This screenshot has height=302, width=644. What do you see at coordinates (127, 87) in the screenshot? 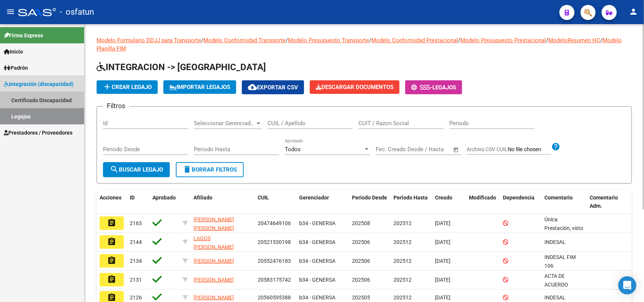
I see `button: Crear Legajo` at bounding box center [127, 87].